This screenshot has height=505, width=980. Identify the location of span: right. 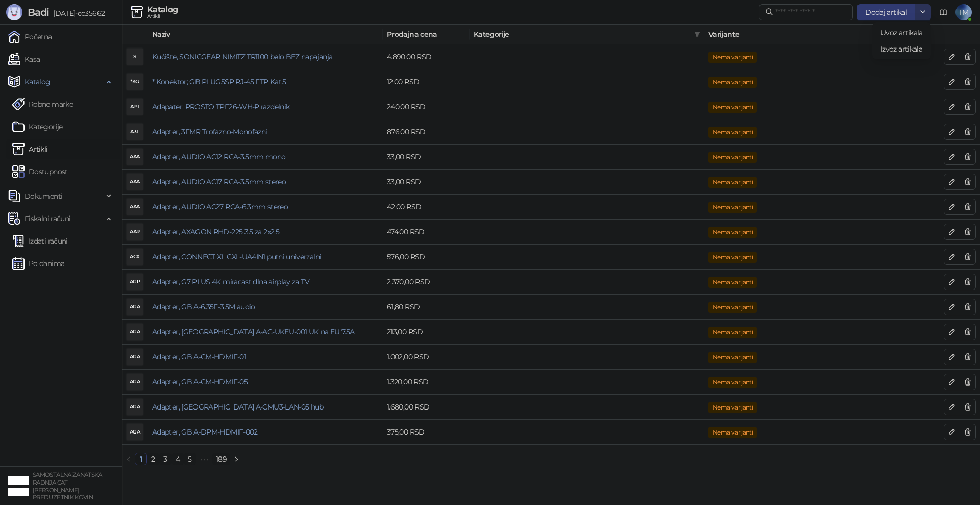
(236, 459).